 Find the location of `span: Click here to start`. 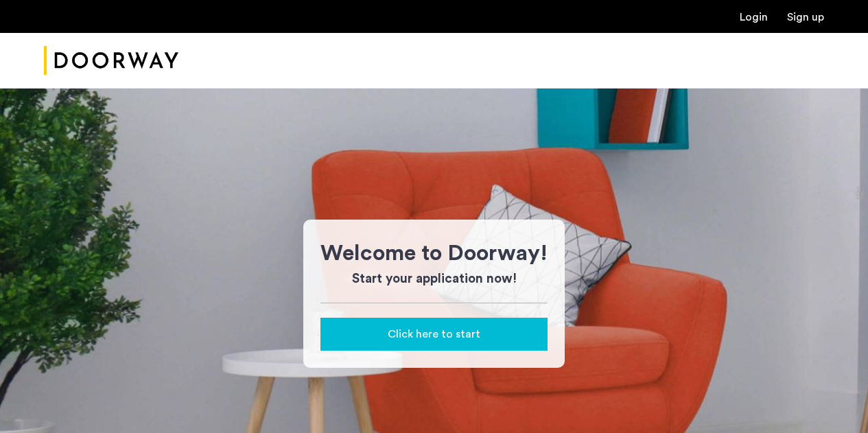

span: Click here to start is located at coordinates (434, 334).